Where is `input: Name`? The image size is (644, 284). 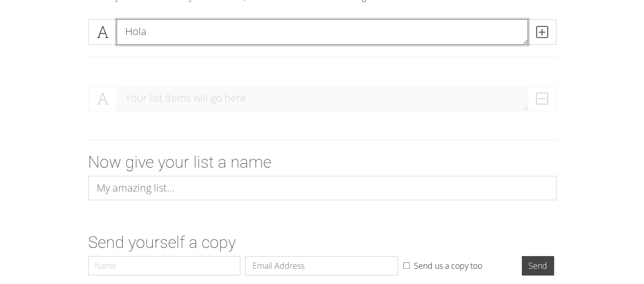 input: Name is located at coordinates (165, 266).